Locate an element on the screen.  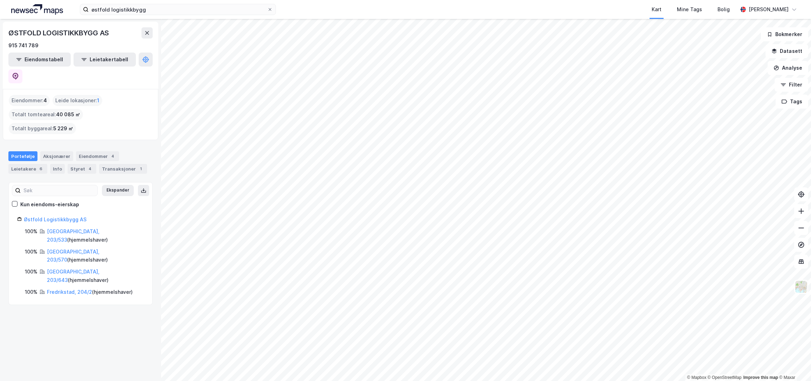
div: 915 741 789 is located at coordinates (23, 46).